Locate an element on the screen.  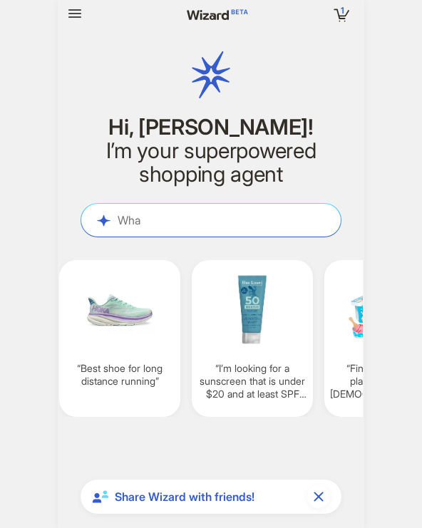
img: Best%20shoe%20for%20long%20distance%20running-fb89a0c4.png is located at coordinates (120, 309).